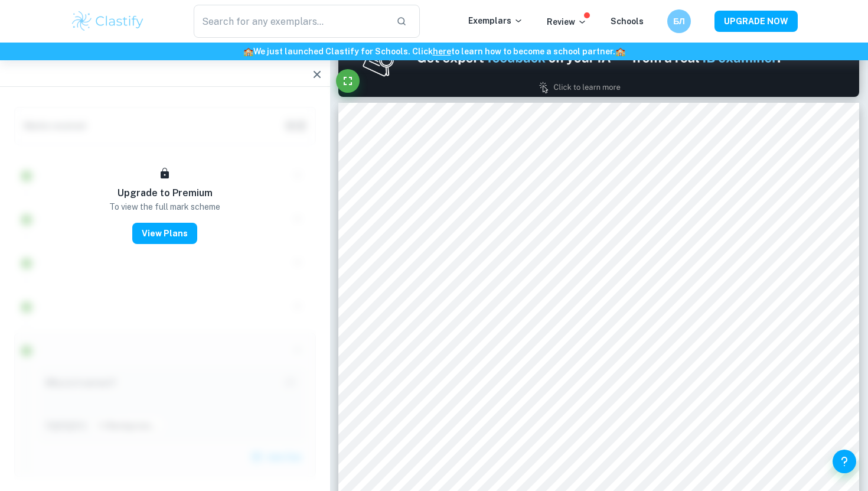  What do you see at coordinates (442, 52) in the screenshot?
I see `a: here` at bounding box center [442, 52].